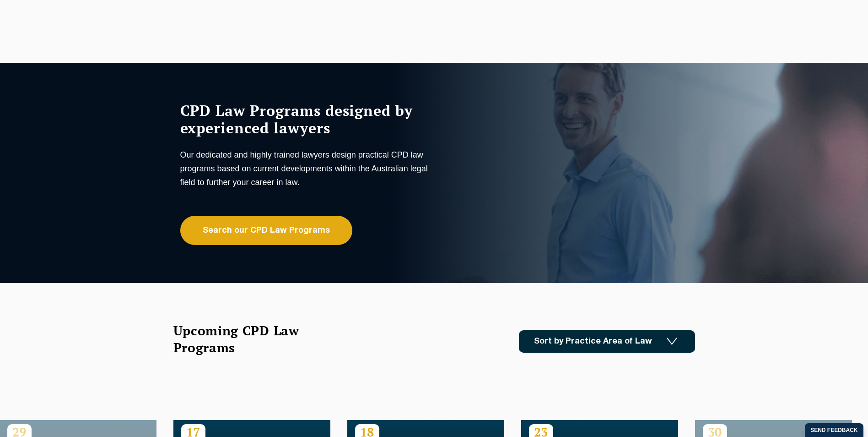  Describe the element at coordinates (306, 119) in the screenshot. I see `h1: CPD Law Programs designed by experienced lawyers` at that location.